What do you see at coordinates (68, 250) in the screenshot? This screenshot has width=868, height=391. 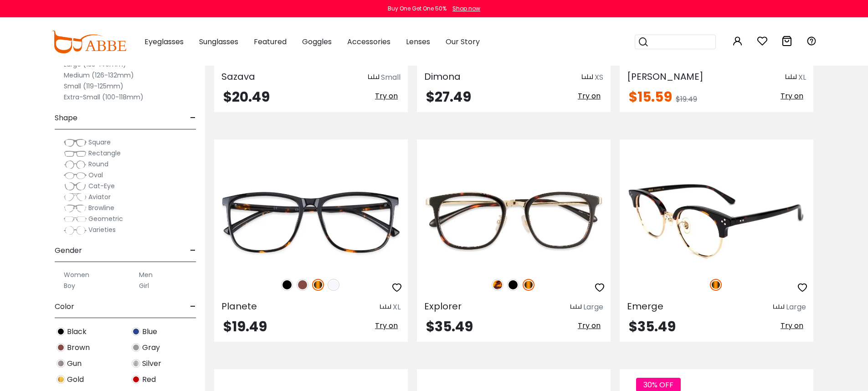 I see `span: Gender` at bounding box center [68, 250].